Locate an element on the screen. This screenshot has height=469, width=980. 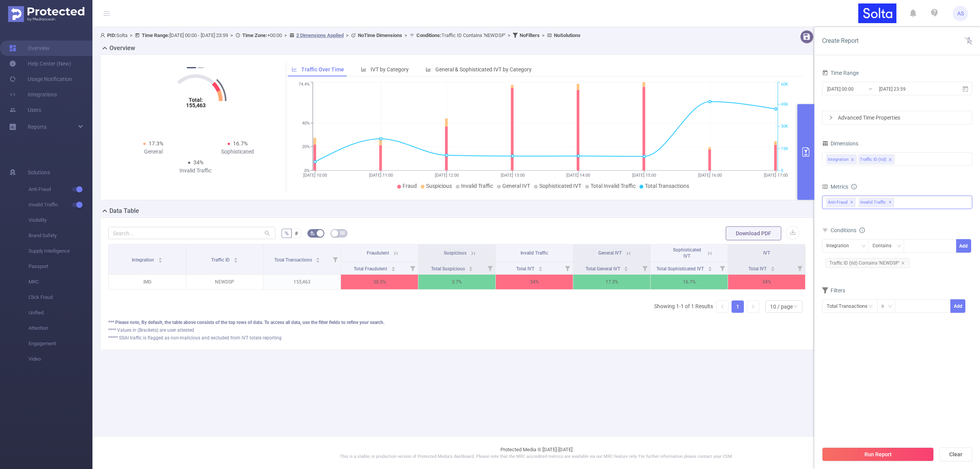
span: Solutions is located at coordinates (39, 172).